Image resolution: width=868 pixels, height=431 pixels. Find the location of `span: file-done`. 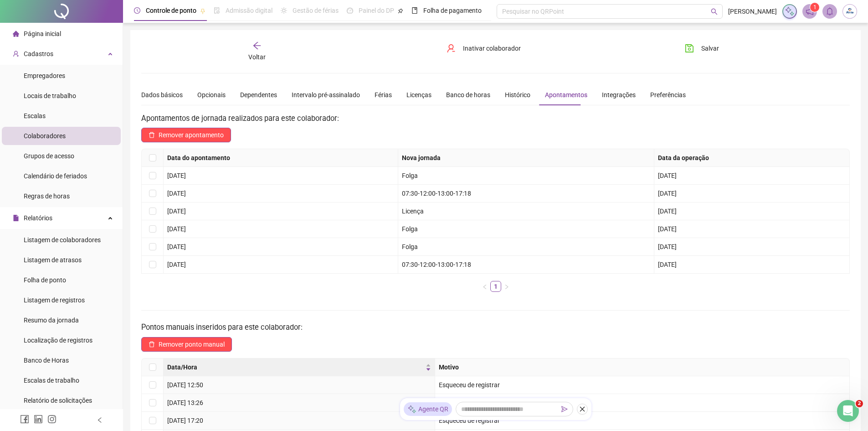

span: file-done is located at coordinates (217, 10).